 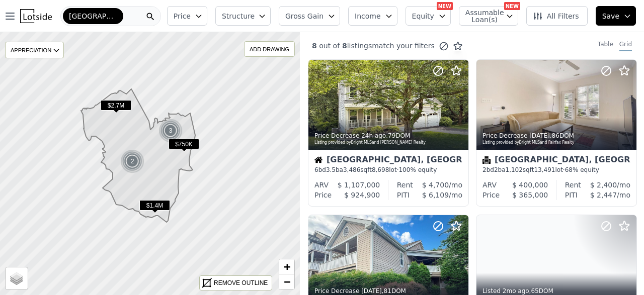 What do you see at coordinates (373, 16) in the screenshot?
I see `button: Income` at bounding box center [373, 16].